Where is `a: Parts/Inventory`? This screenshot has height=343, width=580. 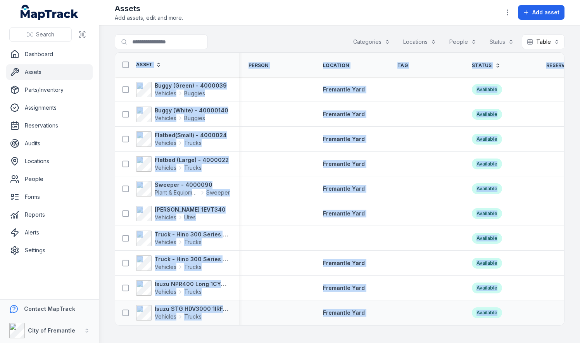 a: Parts/Inventory is located at coordinates (49, 90).